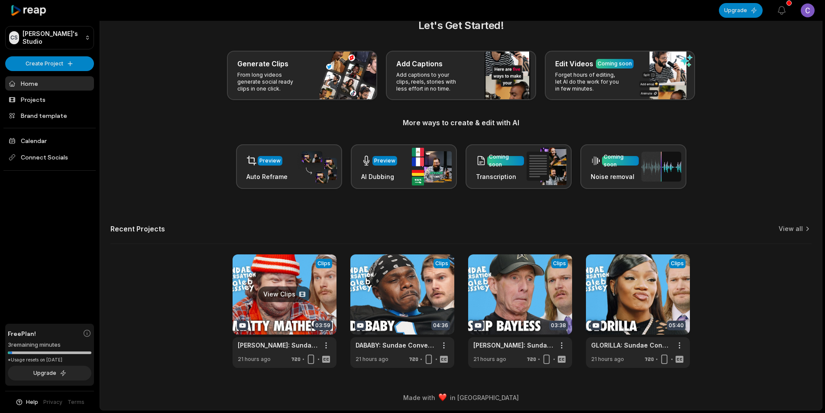 Image resolution: width=825 pixels, height=413 pixels. What do you see at coordinates (263, 64) in the screenshot?
I see `h3: Generate Clips` at bounding box center [263, 64].